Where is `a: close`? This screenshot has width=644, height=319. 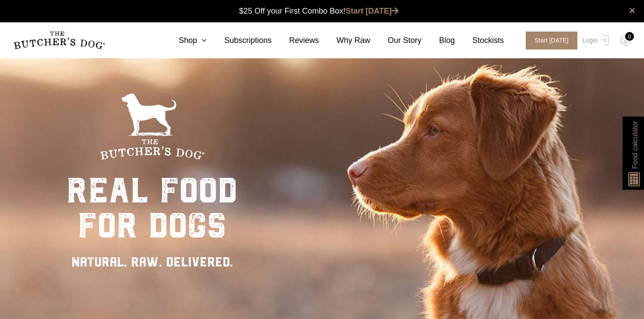 a: close is located at coordinates (633, 10).